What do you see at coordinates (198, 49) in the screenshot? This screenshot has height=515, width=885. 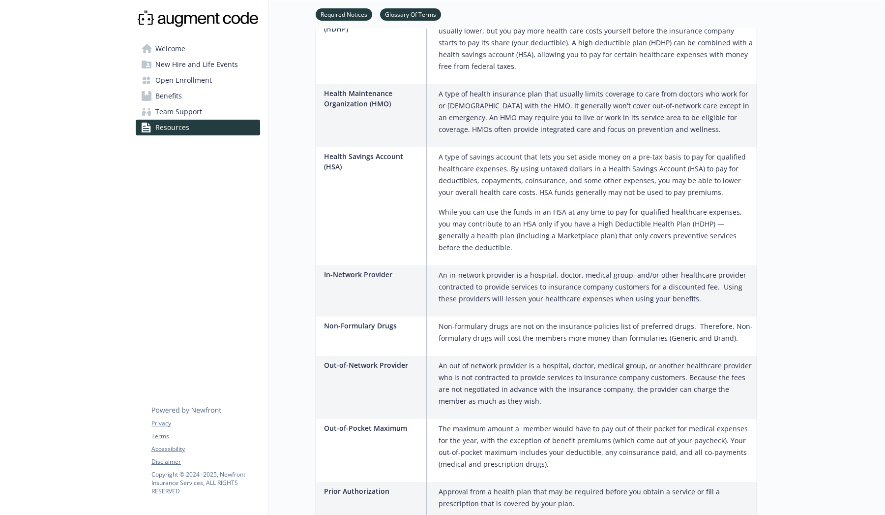 I see `a: Welcome` at bounding box center [198, 49].